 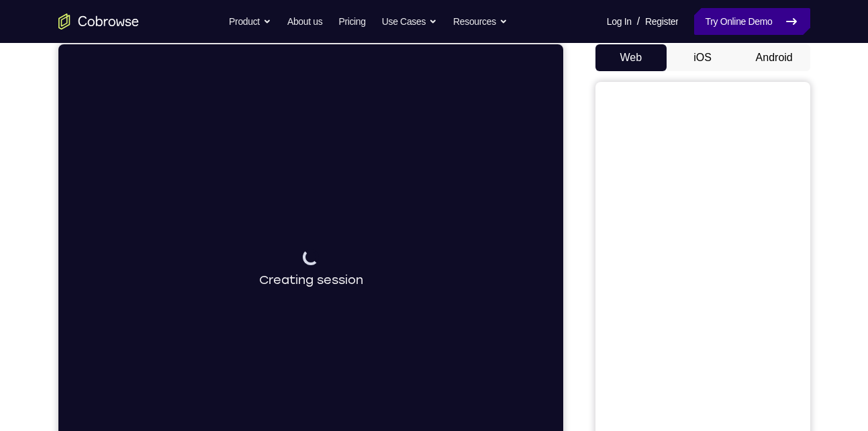 What do you see at coordinates (352, 22) in the screenshot?
I see `a: Pricing` at bounding box center [352, 22].